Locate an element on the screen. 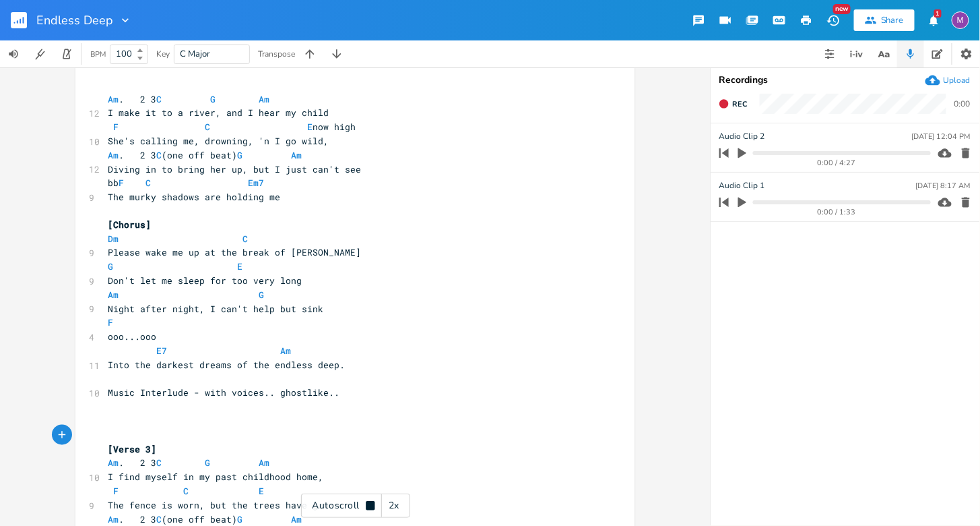 This screenshot has width=980, height=526. div: Transpose is located at coordinates (276, 54).